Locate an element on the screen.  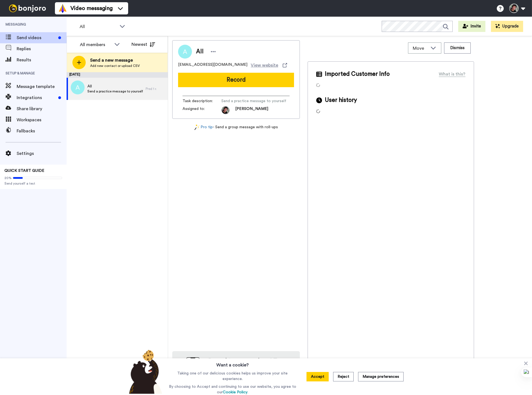
span: Assigned to: is located at coordinates (202, 110).